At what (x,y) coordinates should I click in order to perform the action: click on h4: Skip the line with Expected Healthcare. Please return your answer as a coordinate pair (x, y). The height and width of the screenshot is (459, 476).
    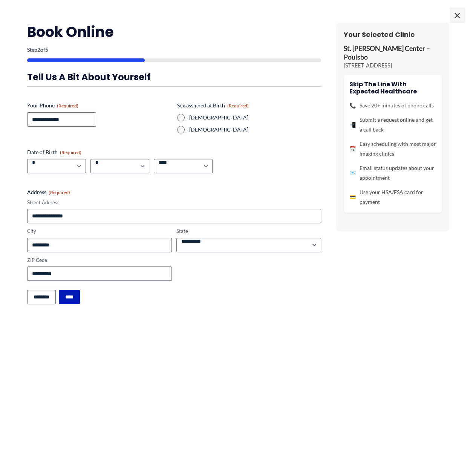
    Looking at the image, I should click on (393, 88).